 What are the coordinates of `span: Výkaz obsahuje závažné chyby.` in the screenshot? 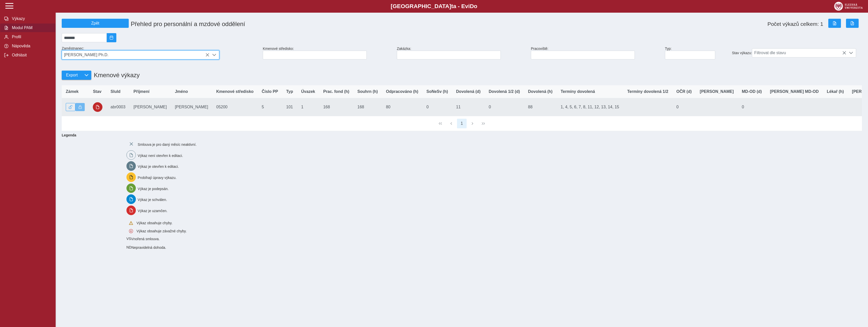 It's located at (162, 231).